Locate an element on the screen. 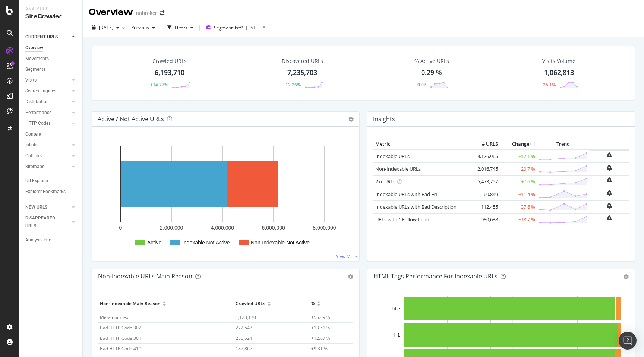 The height and width of the screenshot is (357, 644). div: gear is located at coordinates (627, 276).